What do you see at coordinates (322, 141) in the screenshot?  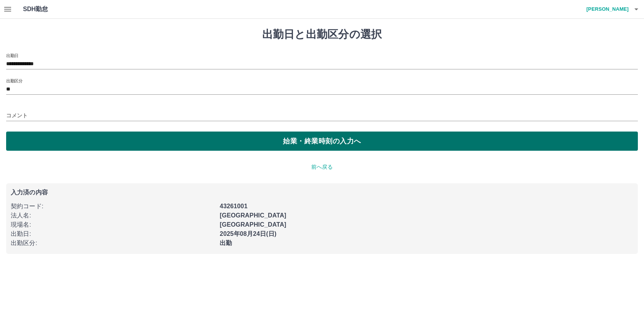 I see `button: 始業・終業時刻の入力へ` at bounding box center [322, 141].